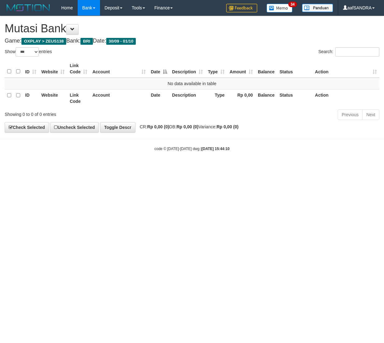 The width and height of the screenshot is (384, 343). I want to click on th: Account, so click(119, 98).